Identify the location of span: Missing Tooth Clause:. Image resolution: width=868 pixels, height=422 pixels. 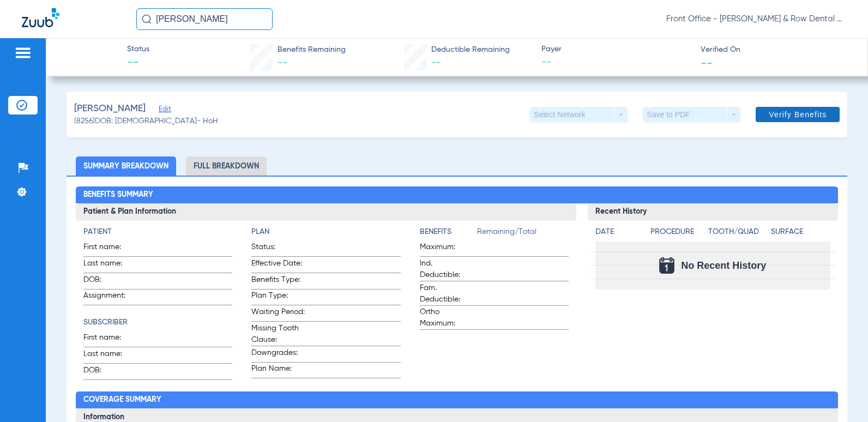
(278, 334).